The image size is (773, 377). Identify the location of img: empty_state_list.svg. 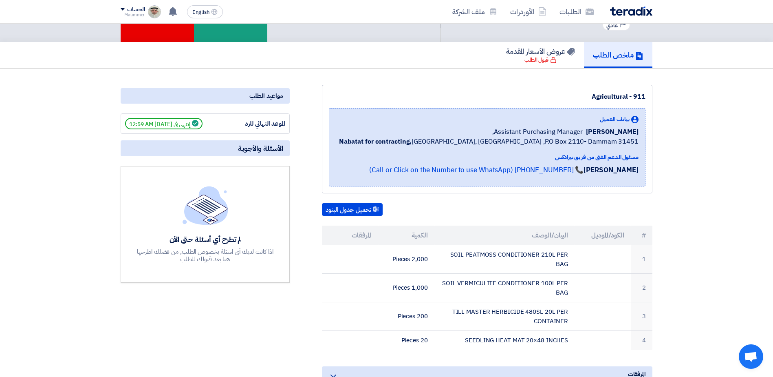
(205, 205).